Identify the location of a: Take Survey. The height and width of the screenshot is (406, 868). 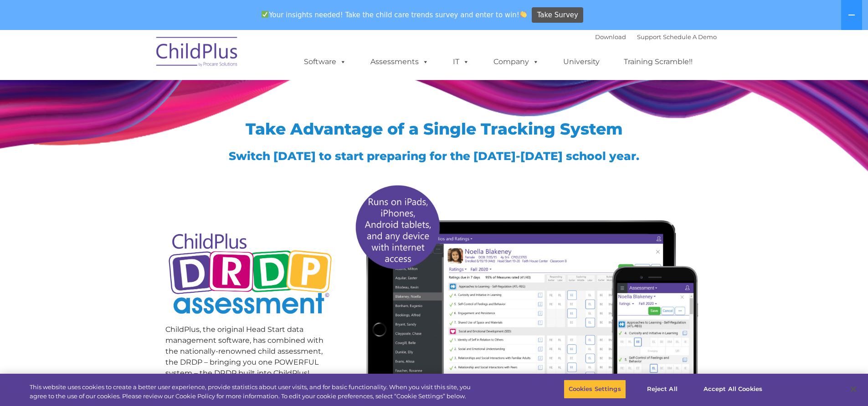
(557, 15).